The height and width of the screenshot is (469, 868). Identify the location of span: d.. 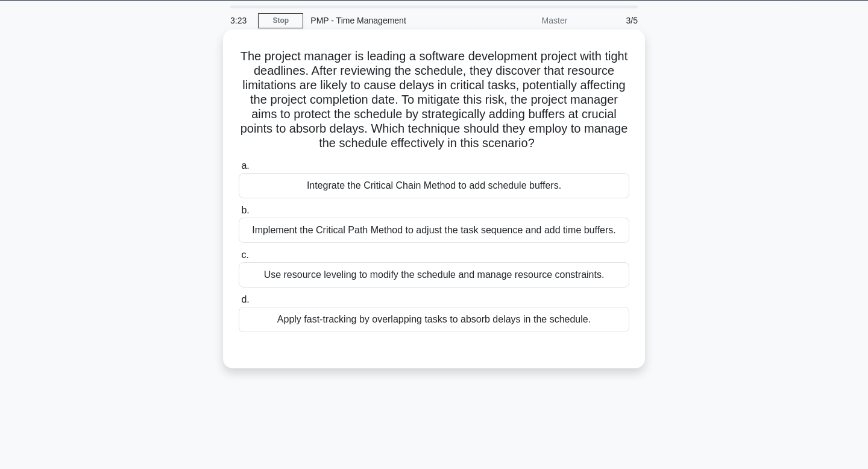
(245, 299).